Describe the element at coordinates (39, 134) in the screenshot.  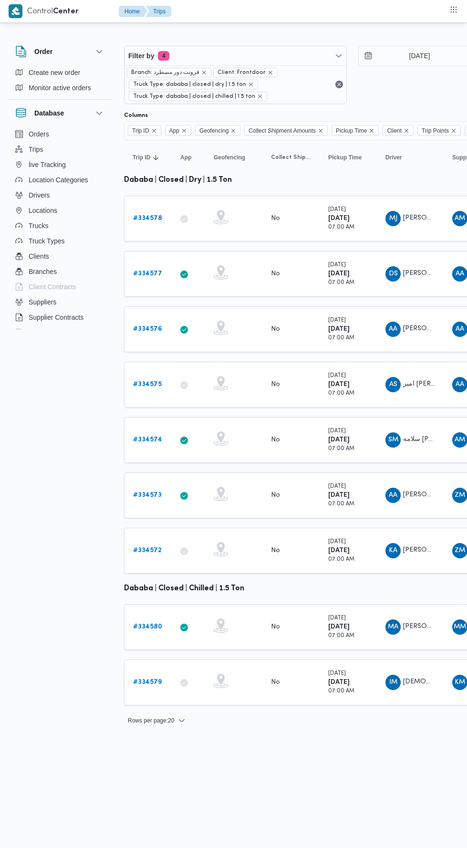
I see `span: Orders` at that location.